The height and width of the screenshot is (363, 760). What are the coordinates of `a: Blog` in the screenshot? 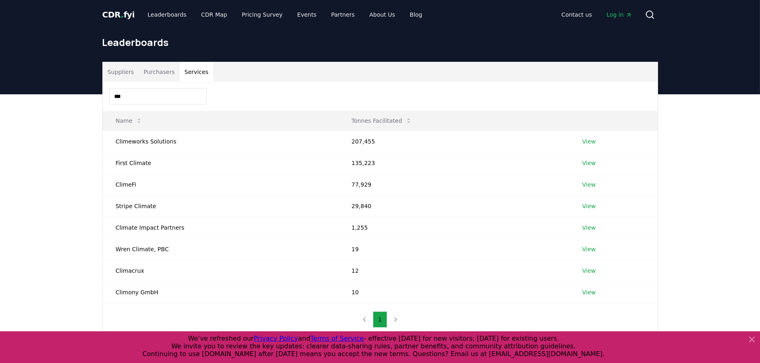 It's located at (416, 15).